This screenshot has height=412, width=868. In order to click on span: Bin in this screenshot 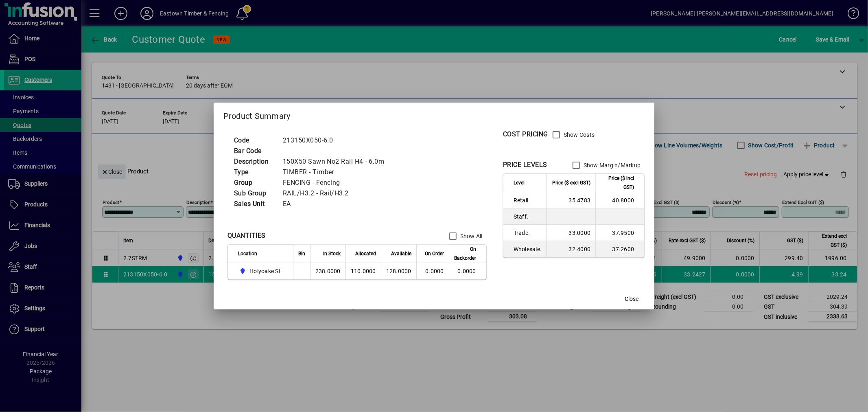, I will do `click(301, 254)`.